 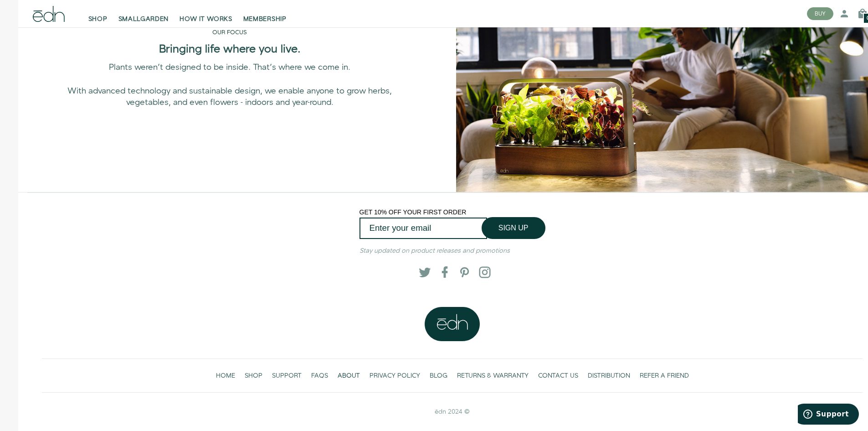 I want to click on div: Plants weren't designed to be inside. That’s where we come in. With advanced technology and susta..., so click(x=230, y=91).